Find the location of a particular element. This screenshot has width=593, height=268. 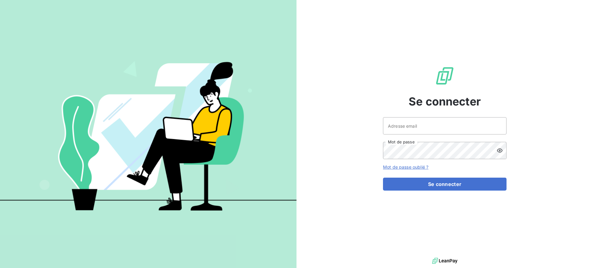

img: Logo LeanPay is located at coordinates (444, 76).